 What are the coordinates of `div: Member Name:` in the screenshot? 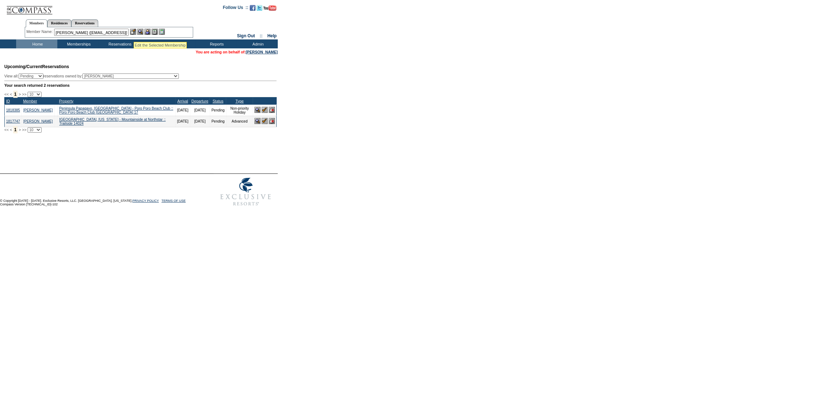 It's located at (40, 32).